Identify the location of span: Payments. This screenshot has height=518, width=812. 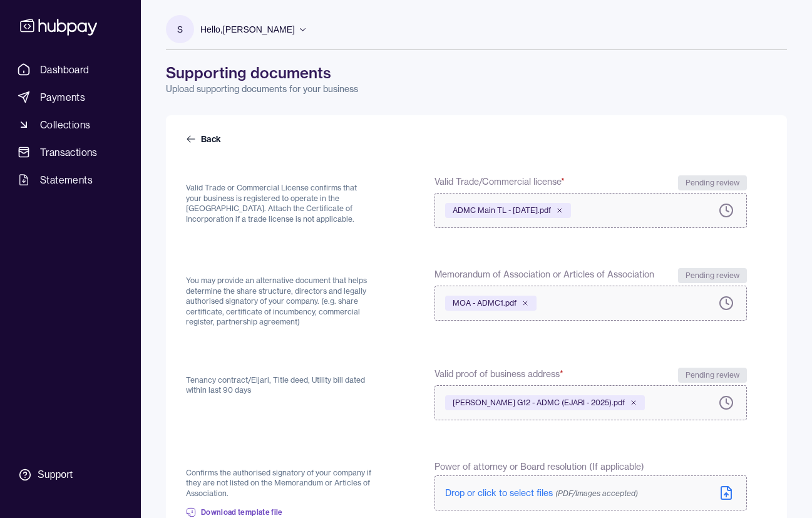
(63, 97).